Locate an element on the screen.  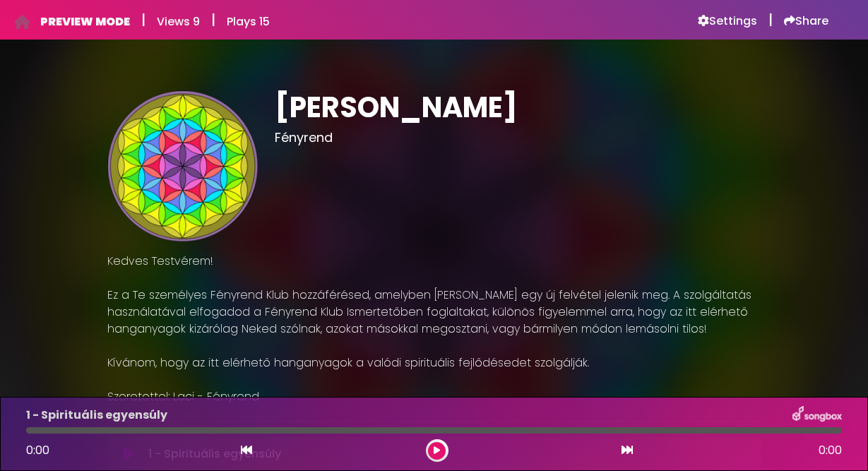
img: tZdHPxKtS5WkpfQ2P9l4 is located at coordinates (183, 166).